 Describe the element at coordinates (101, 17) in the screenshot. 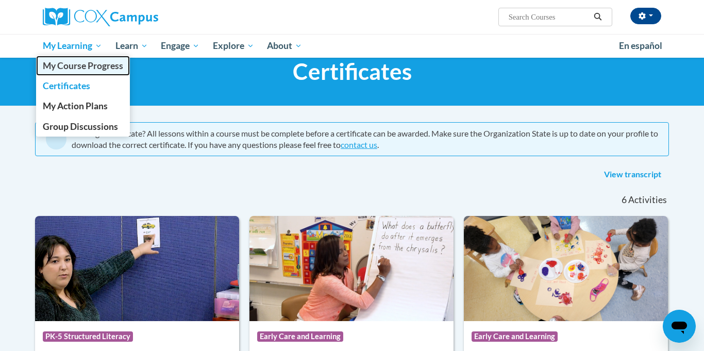

I see `img: Cox Campus` at that location.